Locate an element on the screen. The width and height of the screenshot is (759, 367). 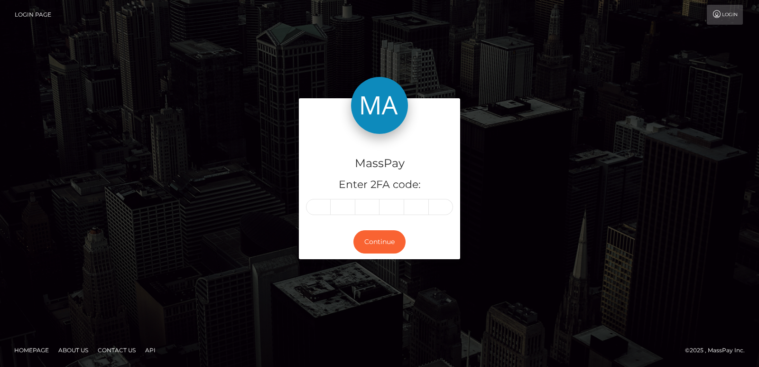
a: Login is located at coordinates (725, 15).